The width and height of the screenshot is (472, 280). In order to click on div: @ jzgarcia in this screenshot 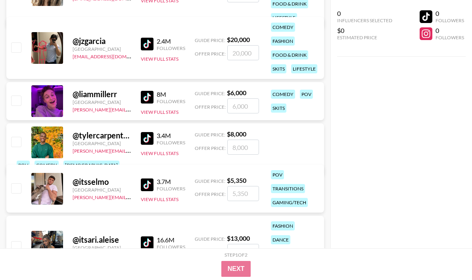, I will do `click(102, 41)`.